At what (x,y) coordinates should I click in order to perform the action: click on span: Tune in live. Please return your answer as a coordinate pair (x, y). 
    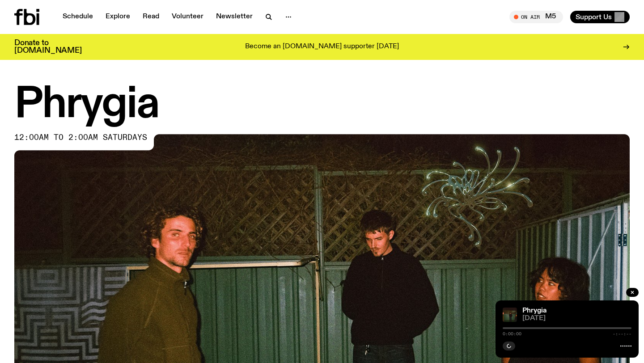
    Looking at the image, I should click on (539, 16).